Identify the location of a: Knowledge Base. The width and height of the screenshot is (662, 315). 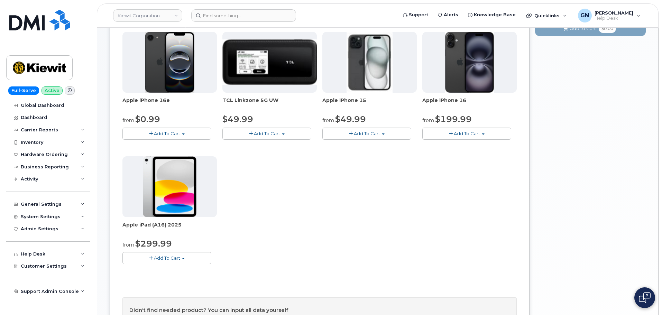
(492, 15).